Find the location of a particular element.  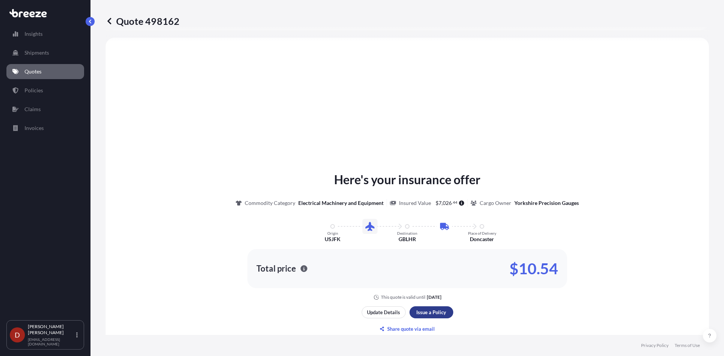

a: Invoices is located at coordinates (45, 128).